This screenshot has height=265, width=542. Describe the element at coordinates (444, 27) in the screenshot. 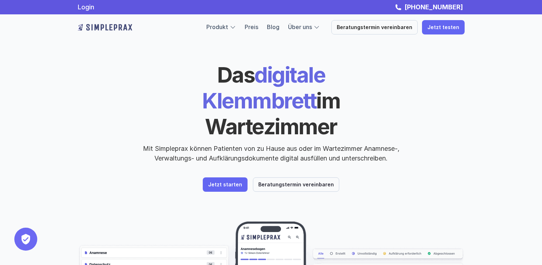

I see `p: Jetzt testen` at that location.